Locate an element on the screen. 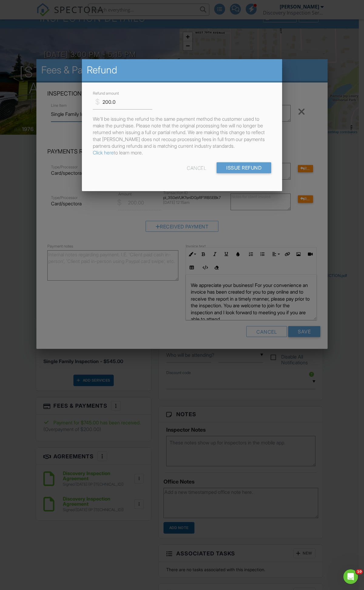 The image size is (364, 590). p: We'll be issuing the refund to the same payment method the customer used to make the purchase. Pl... is located at coordinates (182, 136).